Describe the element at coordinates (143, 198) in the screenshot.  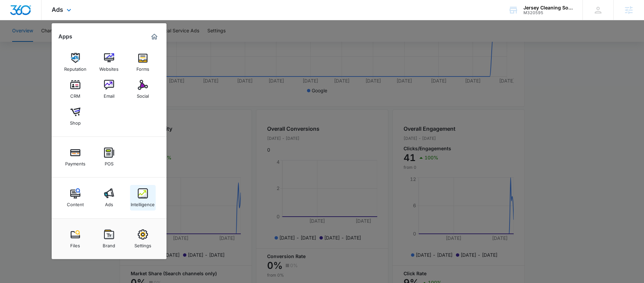
I see `a: Intelligence` at that location.